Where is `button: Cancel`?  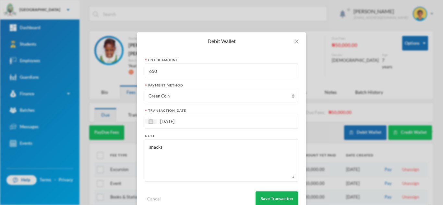
button: Cancel is located at coordinates (154, 199).